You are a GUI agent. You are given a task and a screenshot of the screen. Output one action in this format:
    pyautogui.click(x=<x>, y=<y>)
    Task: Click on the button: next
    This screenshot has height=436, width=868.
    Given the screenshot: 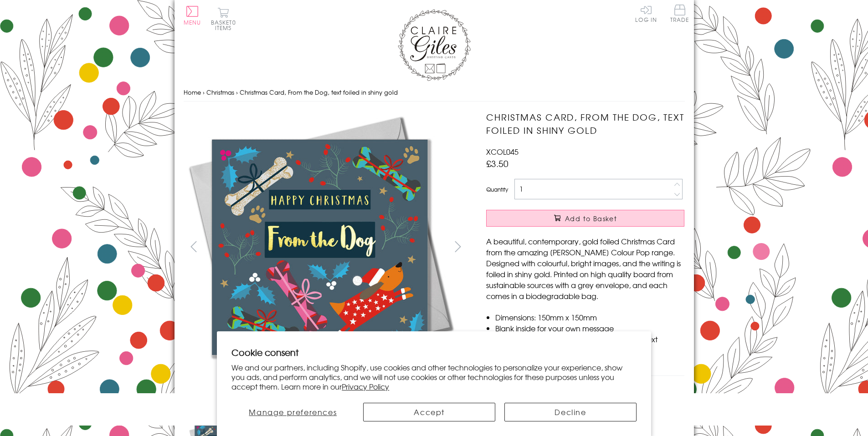 What is the action you would take?
    pyautogui.click(x=458, y=247)
    